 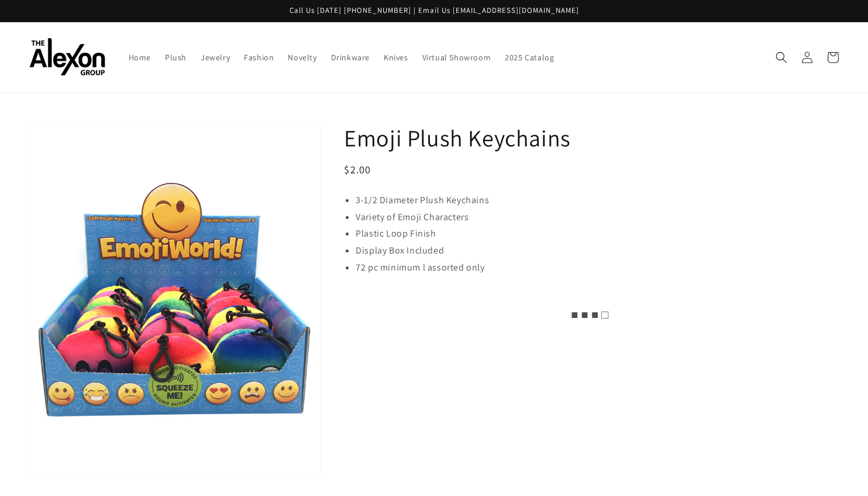 What do you see at coordinates (175, 57) in the screenshot?
I see `a: Plush` at bounding box center [175, 57].